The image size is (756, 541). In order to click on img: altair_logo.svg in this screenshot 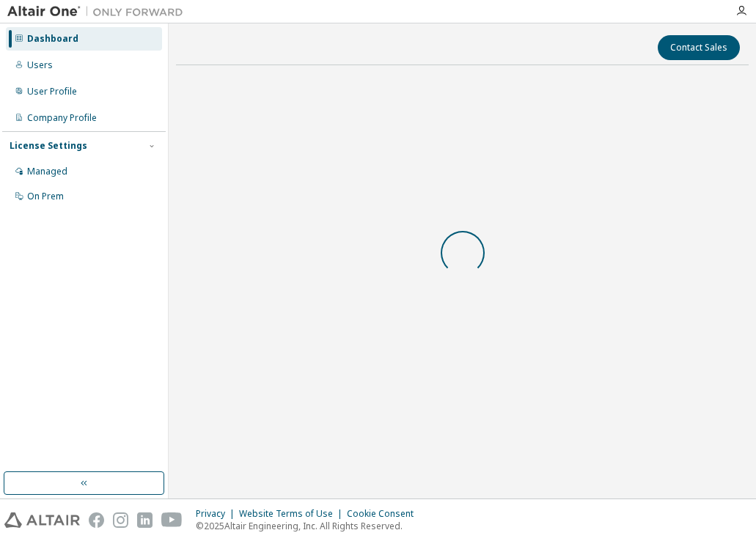, I will do `click(42, 520)`.